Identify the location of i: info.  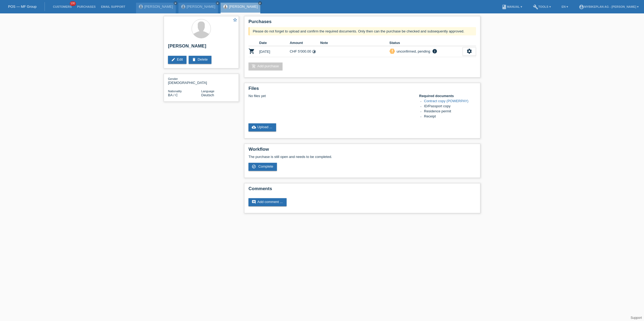
(435, 51).